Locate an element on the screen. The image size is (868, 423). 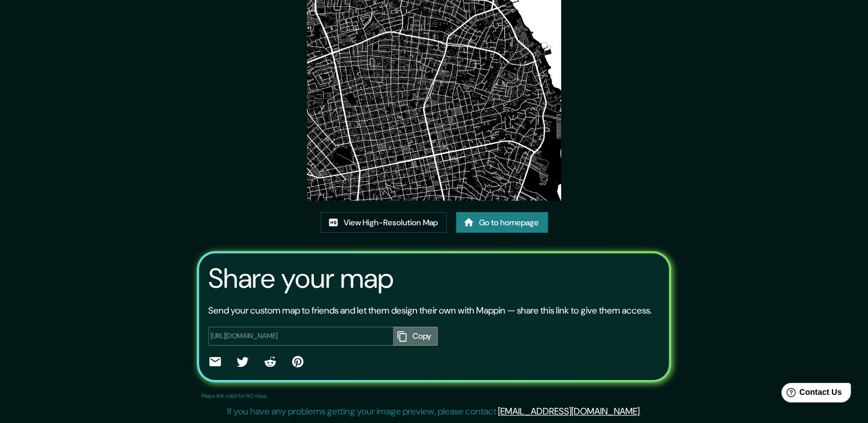
a: View High-Resolution Map is located at coordinates (384, 222).